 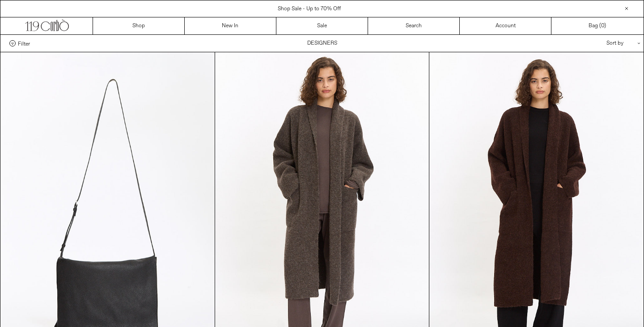 I want to click on a: New In, so click(x=230, y=26).